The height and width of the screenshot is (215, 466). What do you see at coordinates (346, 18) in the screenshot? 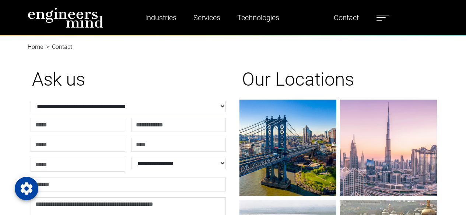
I see `a: Contact` at bounding box center [346, 18].